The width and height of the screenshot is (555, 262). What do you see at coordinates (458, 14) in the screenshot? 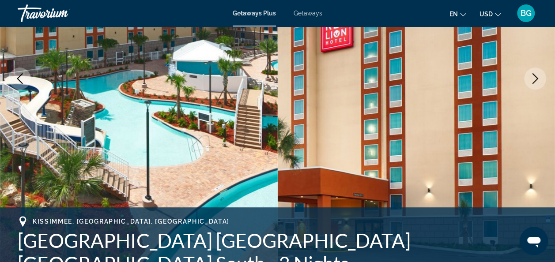
I see `button: Change language` at bounding box center [458, 14].